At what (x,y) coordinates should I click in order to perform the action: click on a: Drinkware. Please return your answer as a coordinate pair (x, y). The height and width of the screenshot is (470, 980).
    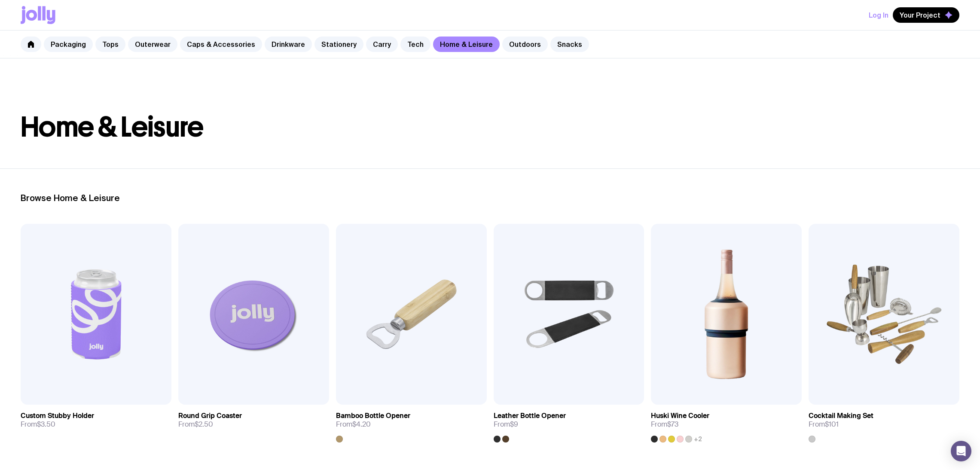
    Looking at the image, I should click on (289, 45).